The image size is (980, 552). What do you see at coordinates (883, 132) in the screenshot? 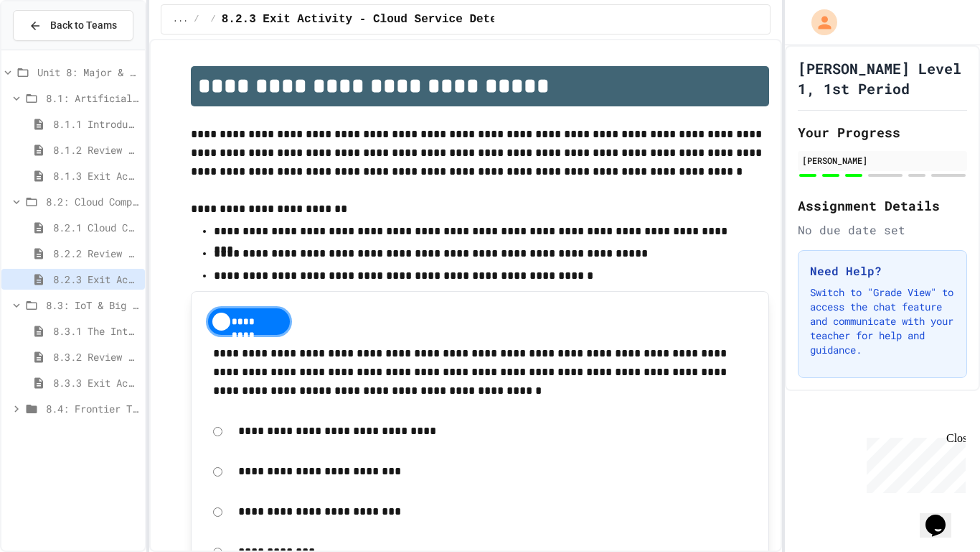
I see `h2: Your Progress` at bounding box center [883, 132].